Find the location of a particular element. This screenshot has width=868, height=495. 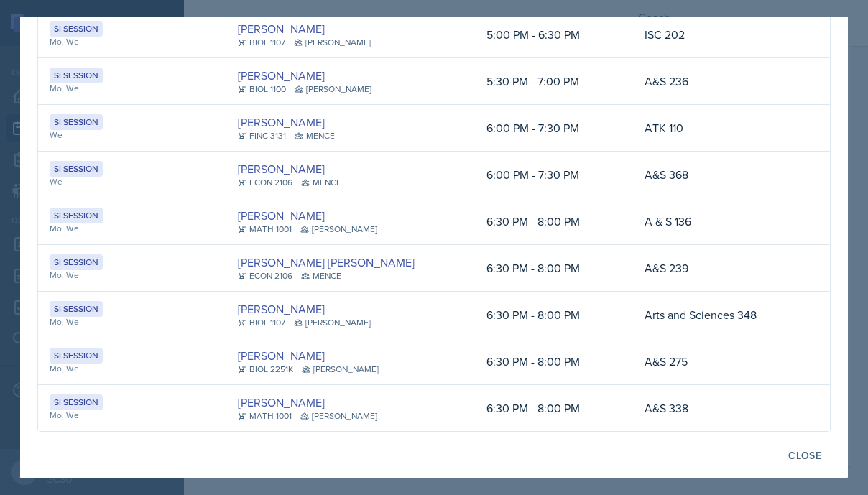

td: A&S 236 is located at coordinates (717, 81).